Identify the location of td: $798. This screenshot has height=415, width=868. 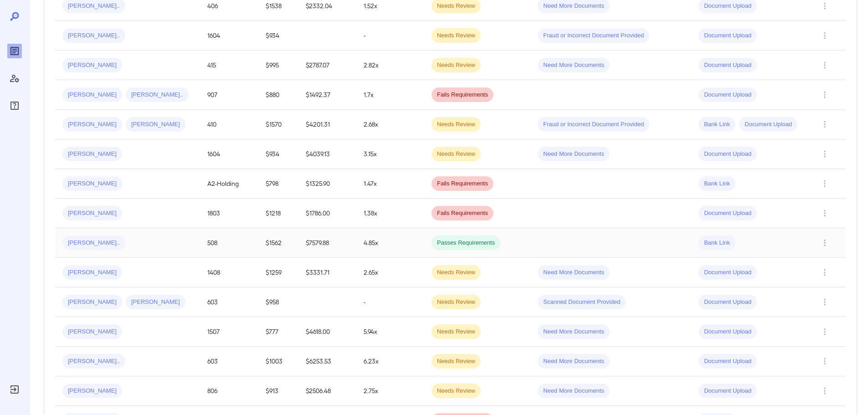
(279, 184).